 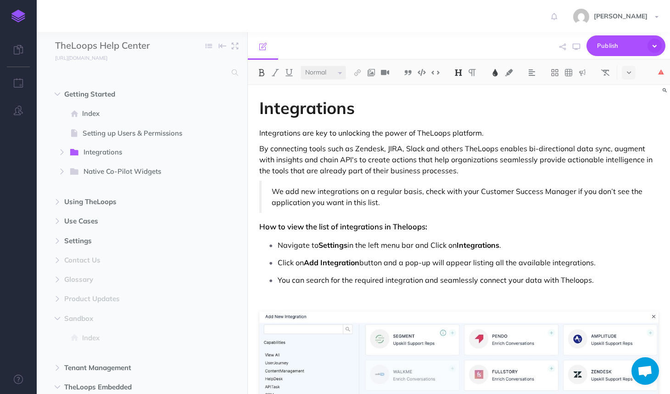 What do you see at coordinates (123, 387) in the screenshot?
I see `span: TheLoops Embedded` at bounding box center [123, 387].